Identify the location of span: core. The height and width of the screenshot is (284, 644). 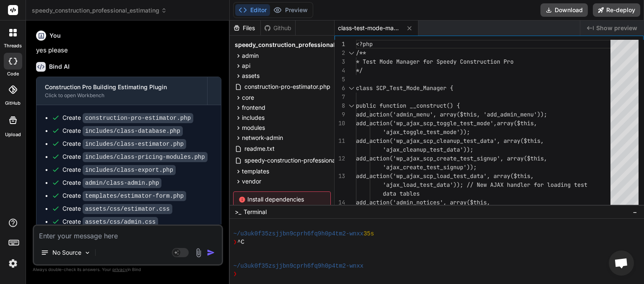
(248, 98).